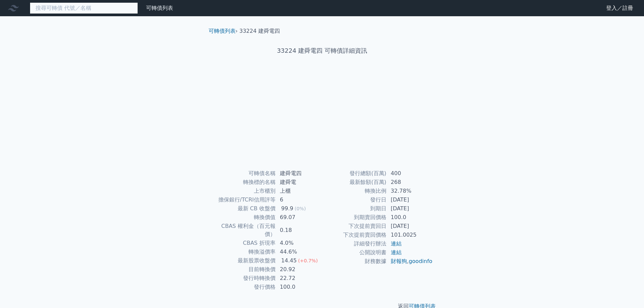 This screenshot has height=308, width=644. I want to click on td: 財務數據, so click(354, 261).